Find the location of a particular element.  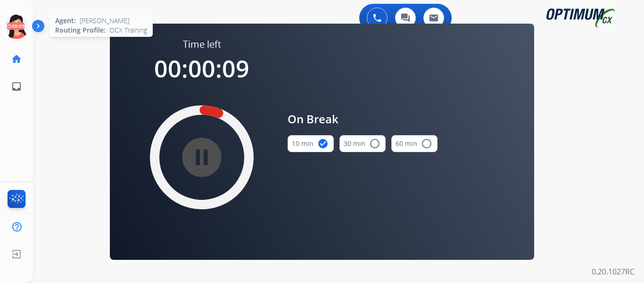

mat-icon: check_circle is located at coordinates (323, 144).